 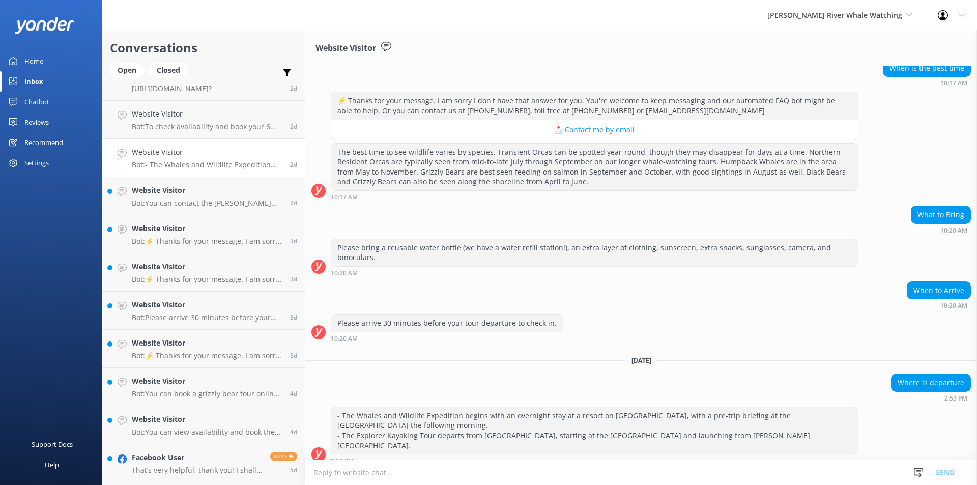 I want to click on div: When to Arrive, so click(x=939, y=291).